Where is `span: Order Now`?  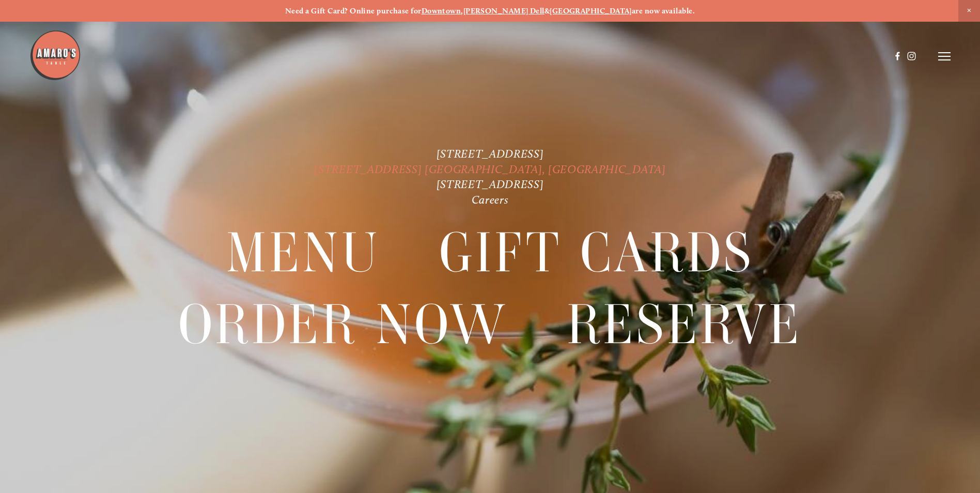 span: Order Now is located at coordinates (343, 325).